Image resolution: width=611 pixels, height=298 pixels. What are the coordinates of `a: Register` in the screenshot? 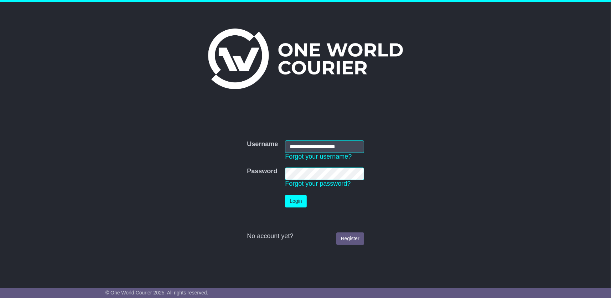 It's located at (350, 238).